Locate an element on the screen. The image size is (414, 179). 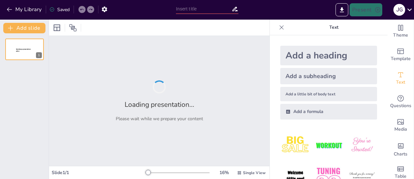
div: Add a little bit of body text is located at coordinates (329, 94).